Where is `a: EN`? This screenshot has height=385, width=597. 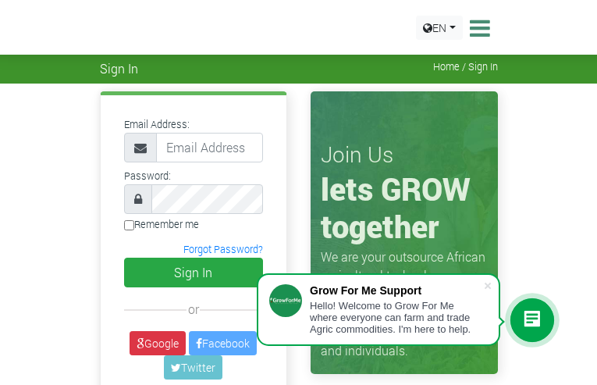 a: EN is located at coordinates (439, 27).